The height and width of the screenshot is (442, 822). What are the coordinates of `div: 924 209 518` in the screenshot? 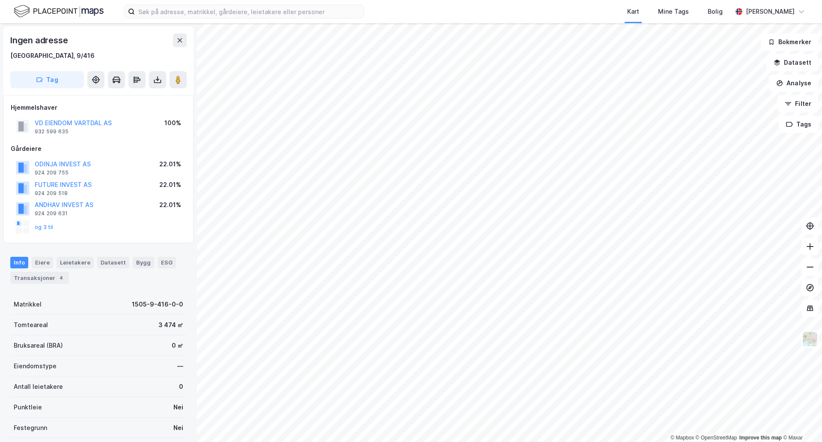 It's located at (51, 193).